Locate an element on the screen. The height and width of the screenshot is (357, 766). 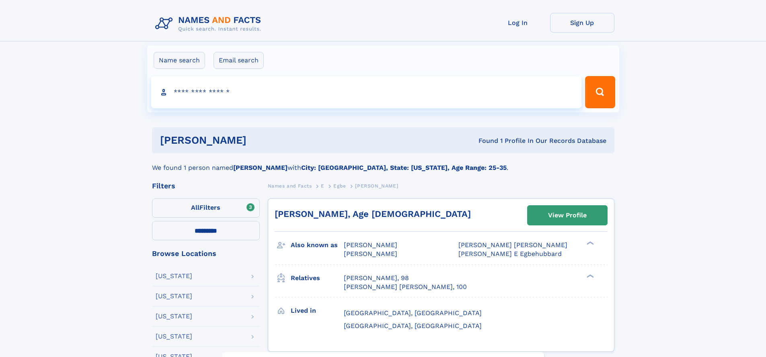
input: search input is located at coordinates (366, 92).